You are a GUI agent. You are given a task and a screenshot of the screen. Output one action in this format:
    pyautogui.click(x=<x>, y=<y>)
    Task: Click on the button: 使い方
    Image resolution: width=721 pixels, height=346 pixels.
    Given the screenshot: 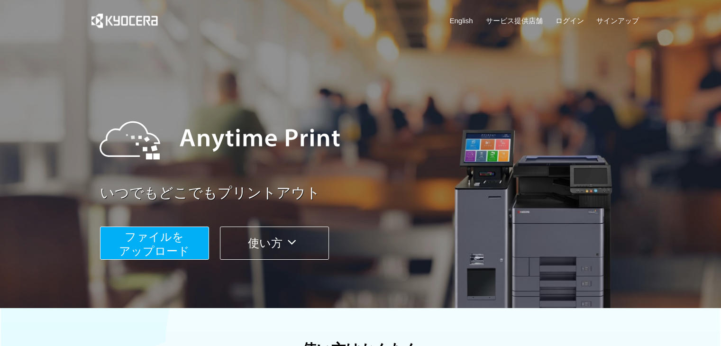 What is the action you would take?
    pyautogui.click(x=274, y=243)
    